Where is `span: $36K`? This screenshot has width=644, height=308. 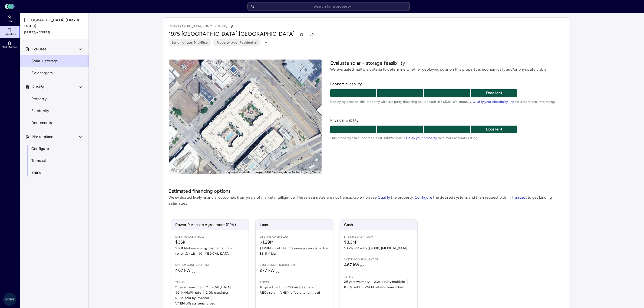 span: $36K is located at coordinates (210, 242).